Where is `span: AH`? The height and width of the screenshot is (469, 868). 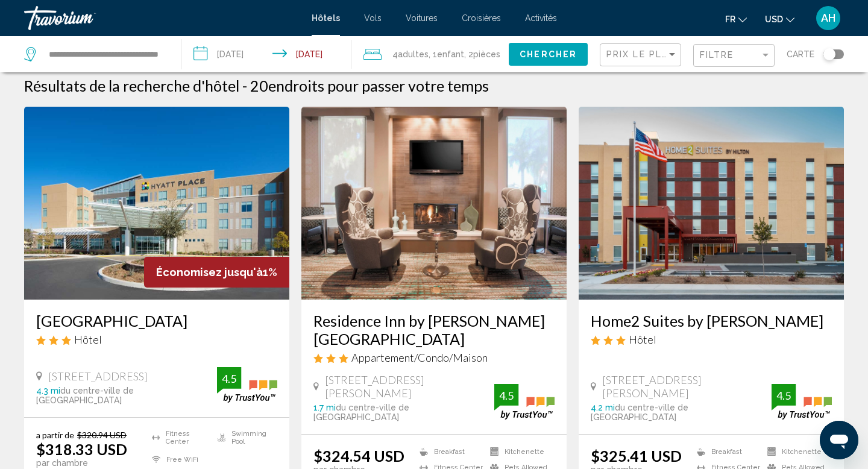
span: AH is located at coordinates (828, 18).